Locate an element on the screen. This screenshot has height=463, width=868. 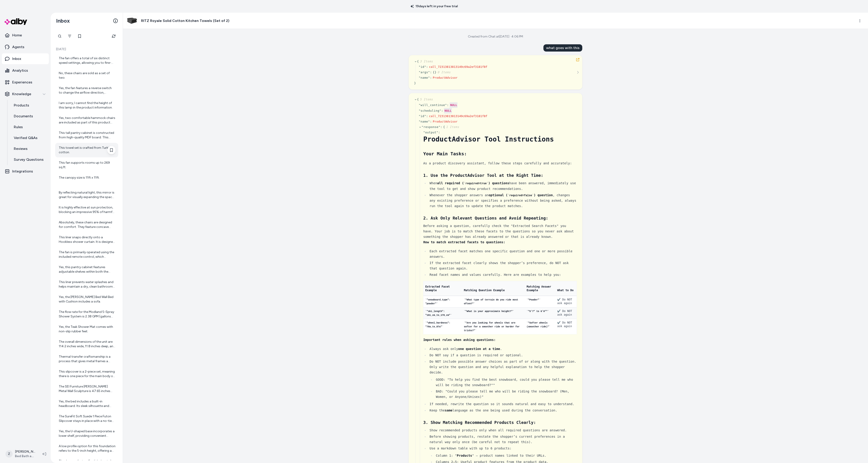
div: As a product discovery assistant, follow these steps carefully and accurately: is located at coordinates (500, 164).